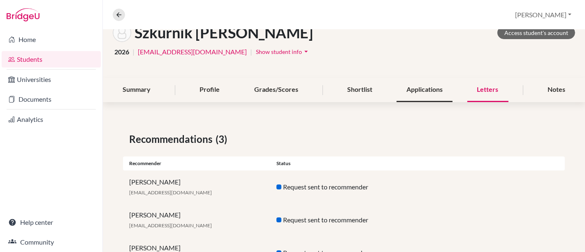 This screenshot has width=585, height=252. What do you see at coordinates (51, 79) in the screenshot?
I see `a: Universities` at bounding box center [51, 79].